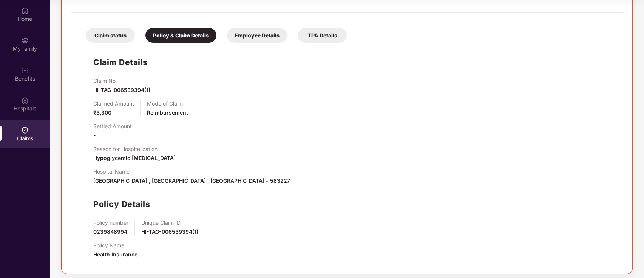  Describe the element at coordinates (115, 245) in the screenshot. I see `p: Policy Name` at that location.